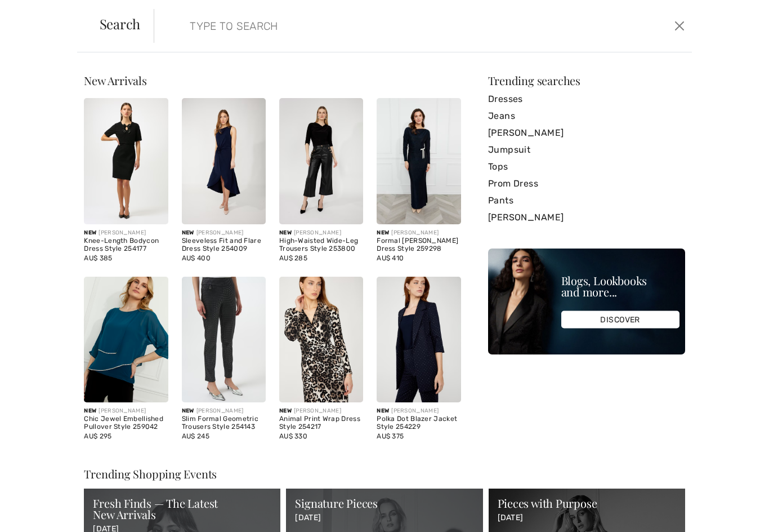 The image size is (769, 532). Describe the element at coordinates (587, 150) in the screenshot. I see `a: Jumpsuit` at that location.